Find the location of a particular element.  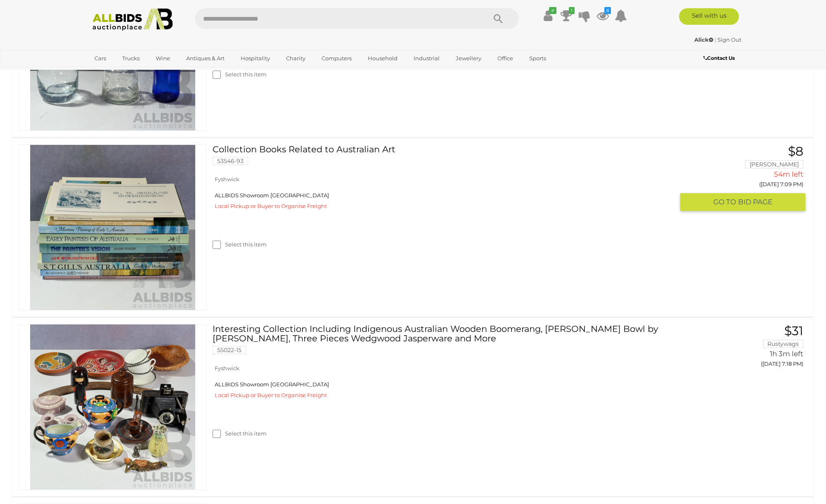

button: GO TOBID PAGE is located at coordinates (742, 202).